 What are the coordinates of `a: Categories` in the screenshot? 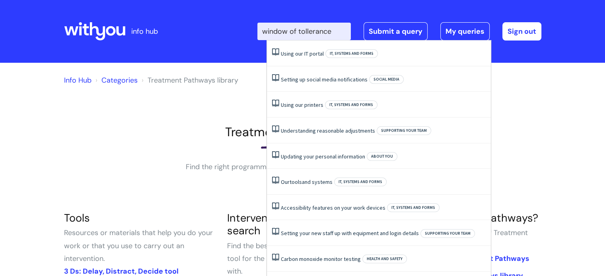 It's located at (119, 80).